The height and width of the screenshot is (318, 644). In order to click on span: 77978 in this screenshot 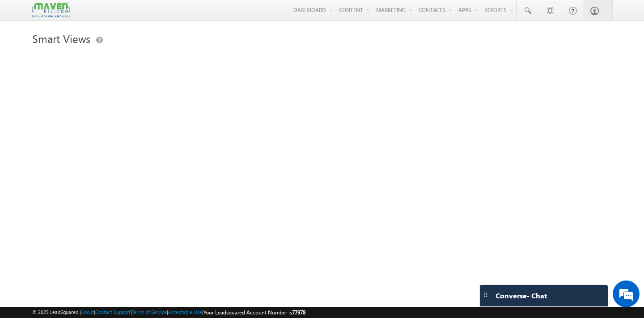, I will do `click(299, 313)`.